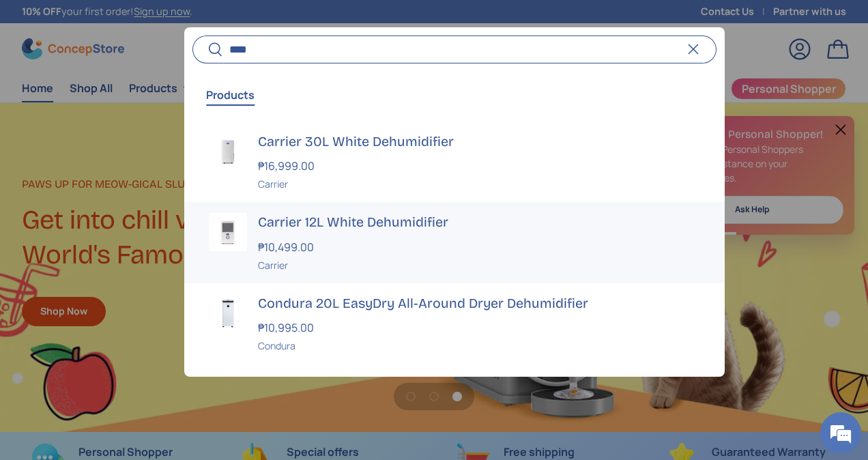 The width and height of the screenshot is (868, 460). Describe the element at coordinates (133, 210) in the screenshot. I see `span: We are offline. Please leave us a message.` at that location.